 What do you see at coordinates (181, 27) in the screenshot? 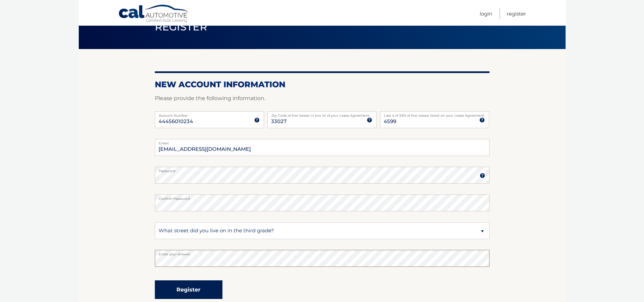
I see `span: Register` at bounding box center [181, 27].